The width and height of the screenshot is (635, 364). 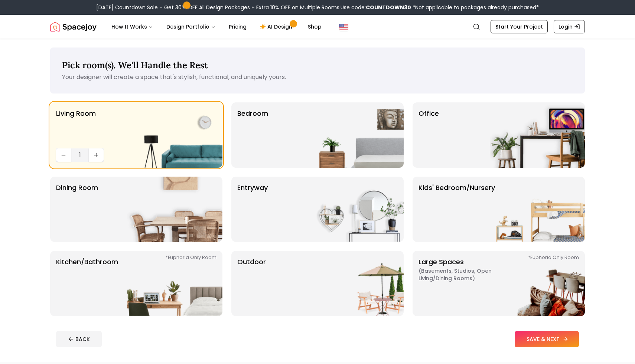 I want to click on img: Outdoor, so click(x=356, y=283).